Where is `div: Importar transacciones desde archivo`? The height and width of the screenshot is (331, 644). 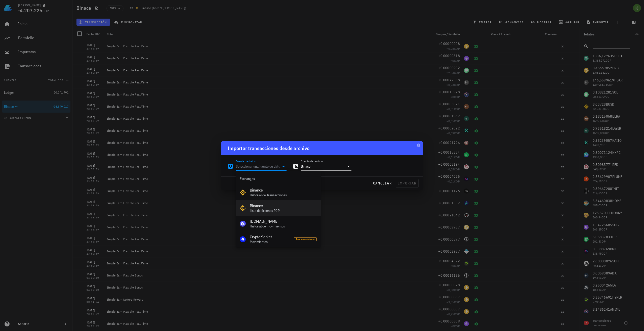 div: Importar transacciones desde archivo is located at coordinates (268, 148).